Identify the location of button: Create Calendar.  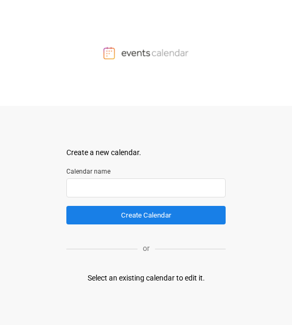
(146, 215).